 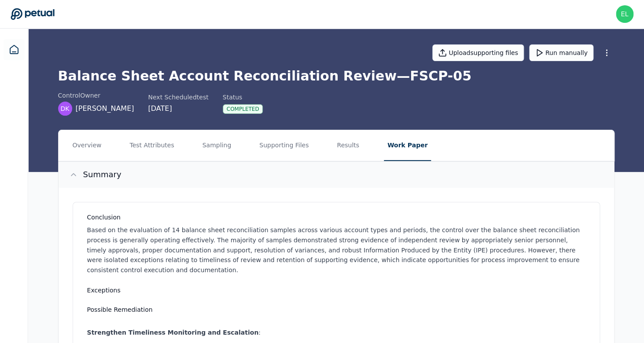 What do you see at coordinates (561, 53) in the screenshot?
I see `button: Run manually` at bounding box center [561, 53].